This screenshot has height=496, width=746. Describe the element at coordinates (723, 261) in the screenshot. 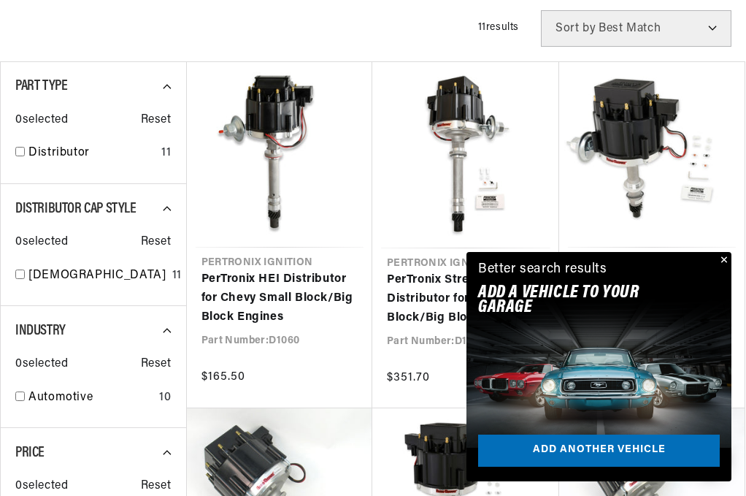

I see `button: Close` at that location.